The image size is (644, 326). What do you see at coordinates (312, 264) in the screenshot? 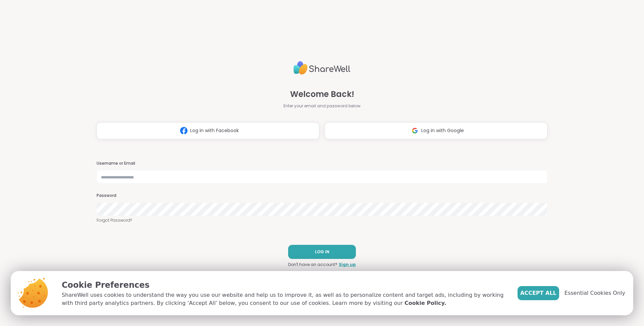
I see `span: Don't have an account?` at bounding box center [312, 264].